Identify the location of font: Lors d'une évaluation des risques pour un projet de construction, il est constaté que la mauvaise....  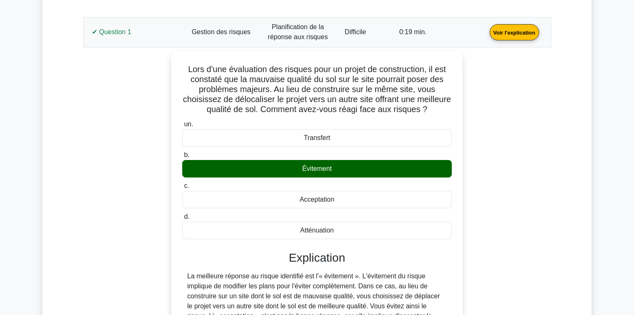
(317, 89).